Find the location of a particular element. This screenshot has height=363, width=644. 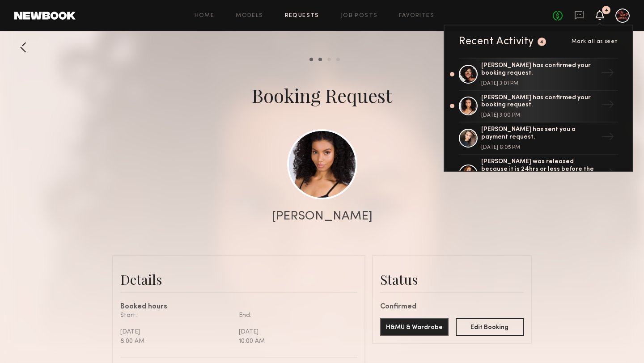

div: 8:00 AM is located at coordinates (176, 341).